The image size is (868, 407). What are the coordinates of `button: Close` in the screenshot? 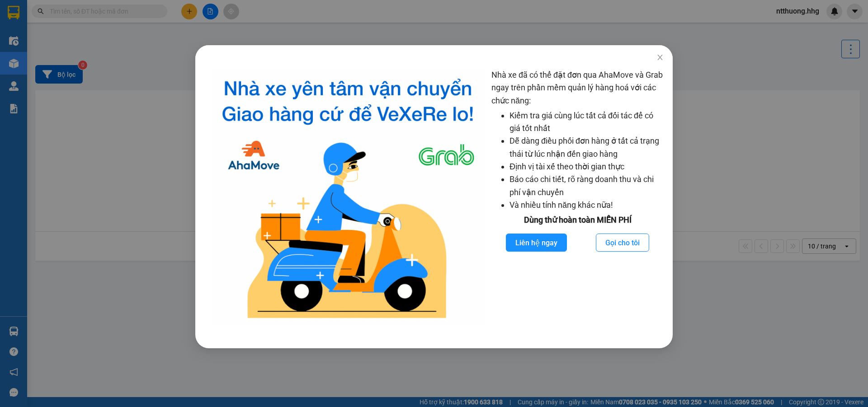 It's located at (660, 58).